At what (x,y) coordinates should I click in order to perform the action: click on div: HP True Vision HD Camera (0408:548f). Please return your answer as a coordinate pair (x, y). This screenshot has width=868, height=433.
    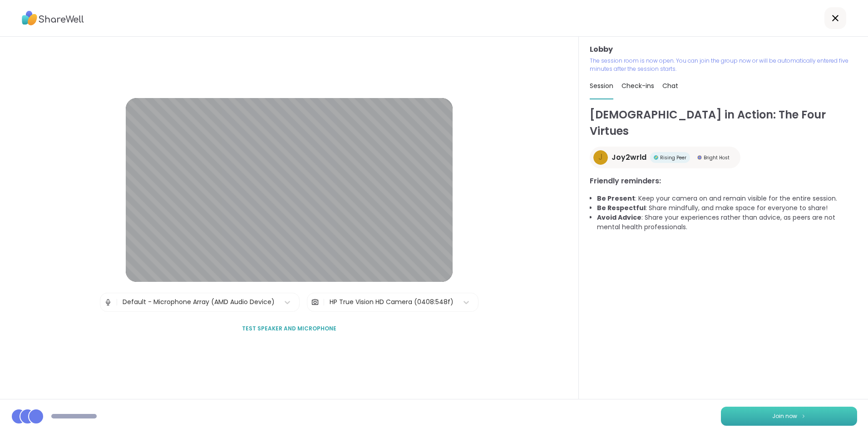
    Looking at the image, I should click on (391, 302).